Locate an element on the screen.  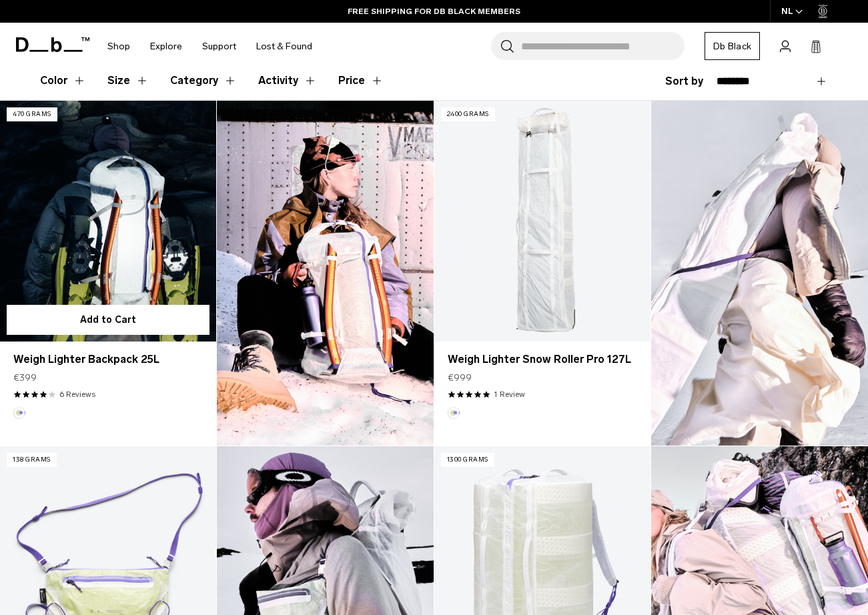
a: Weigh Lighter Backpack 25L is located at coordinates (108, 359).